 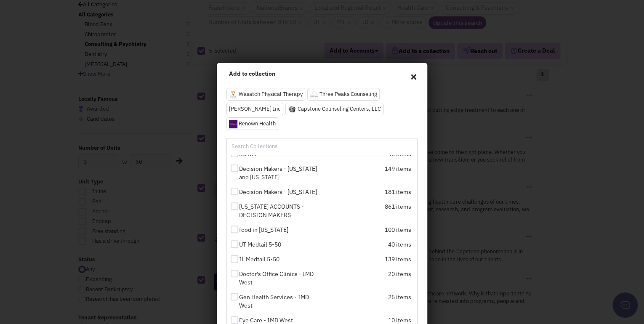 What do you see at coordinates (367, 303) in the screenshot?
I see `div: 25 items` at bounding box center [367, 303].